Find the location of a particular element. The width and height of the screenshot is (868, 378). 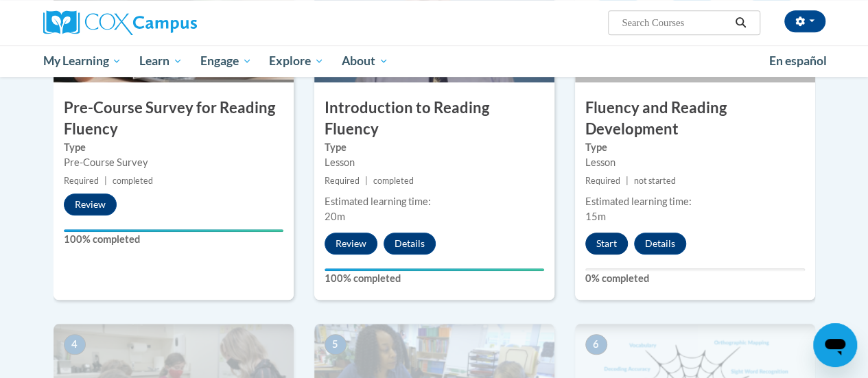

a: Engage is located at coordinates (226, 61).